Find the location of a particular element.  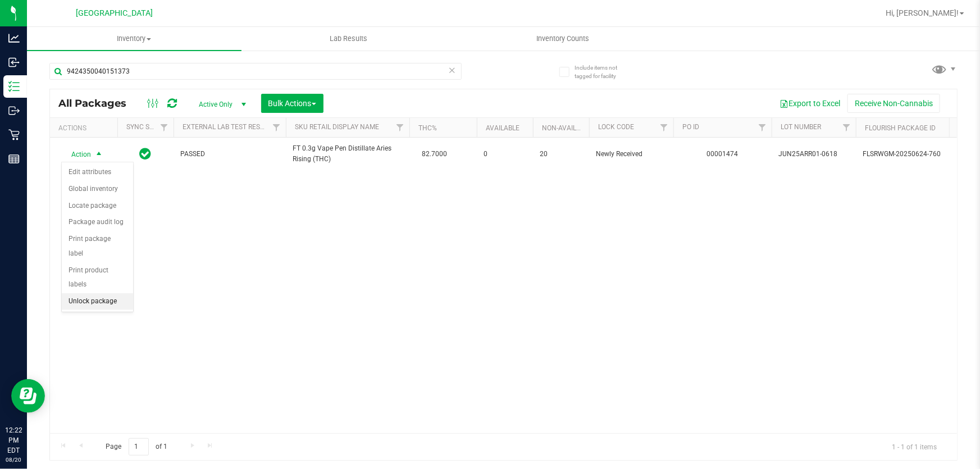

a: 00001474 is located at coordinates (723, 154).